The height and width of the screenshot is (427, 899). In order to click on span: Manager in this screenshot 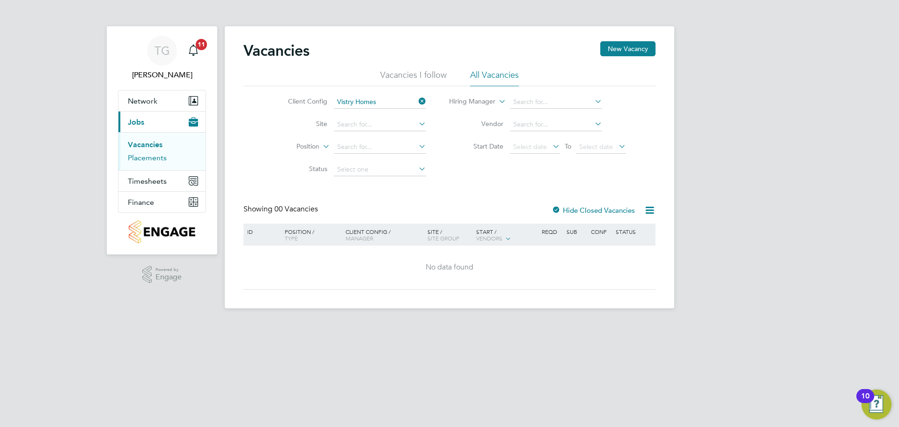, I will do `click(359, 238)`.